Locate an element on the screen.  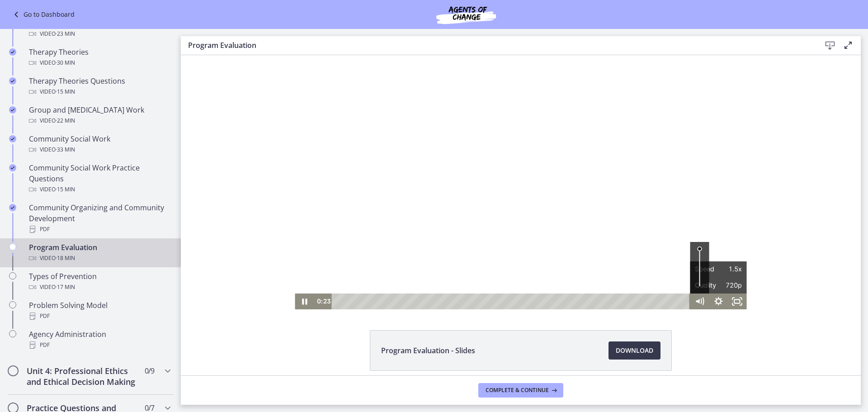
span: · 17 min is located at coordinates (65, 287).